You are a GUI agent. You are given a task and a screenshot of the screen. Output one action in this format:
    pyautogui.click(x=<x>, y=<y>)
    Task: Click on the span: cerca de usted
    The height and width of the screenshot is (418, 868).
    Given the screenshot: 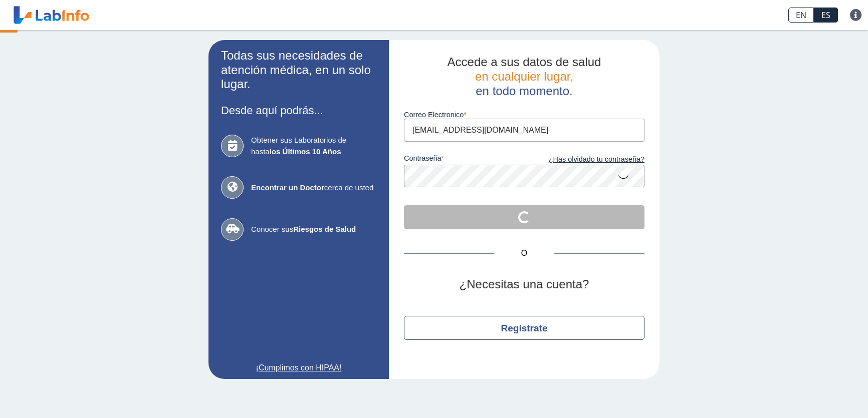 What is the action you would take?
    pyautogui.click(x=313, y=188)
    